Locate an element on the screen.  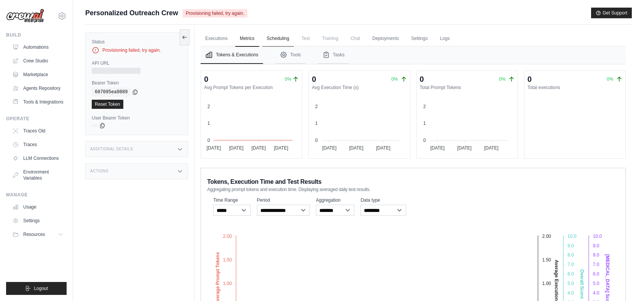
label: Bearer Token is located at coordinates (136, 83).